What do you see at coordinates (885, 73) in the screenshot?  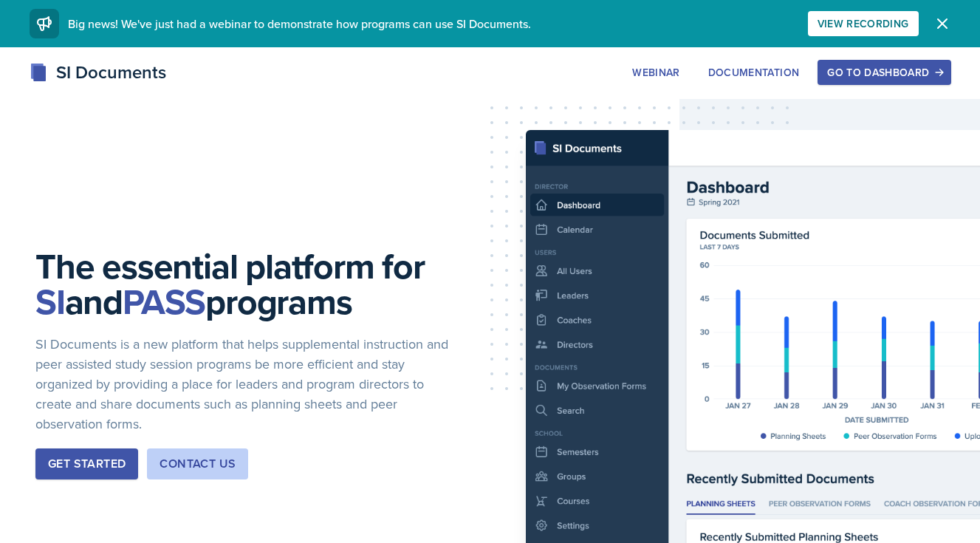 I see `button: Go to Dashboard` at bounding box center [885, 73].